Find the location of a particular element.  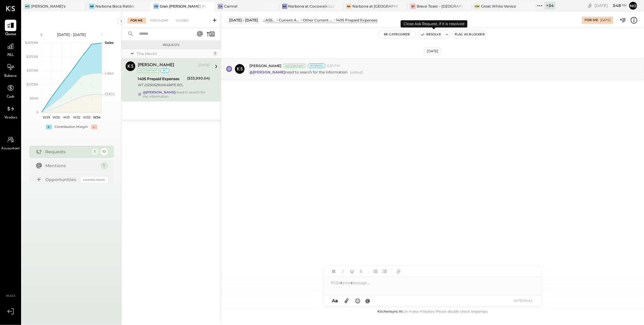

div: Narbona at Cocowalk LLC is located at coordinates (311, 6).